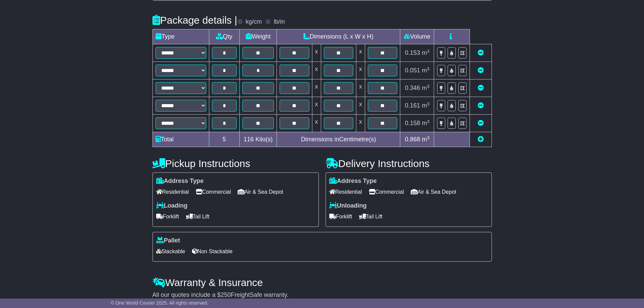  I want to click on span: Non Stackable, so click(212, 251).